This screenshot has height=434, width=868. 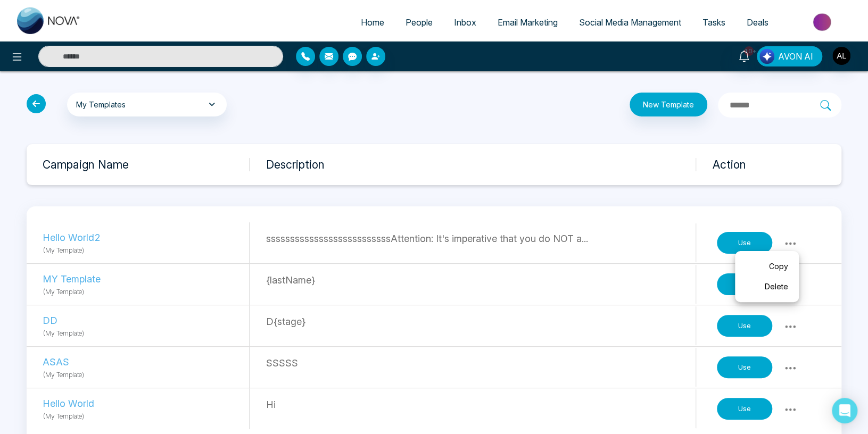 What do you see at coordinates (823, 22) in the screenshot?
I see `img: Market-place.gif` at bounding box center [823, 22].